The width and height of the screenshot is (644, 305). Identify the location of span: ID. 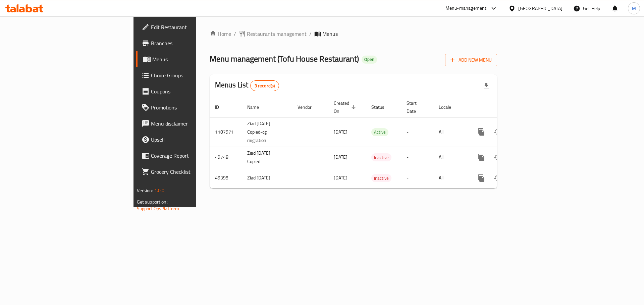
(221, 107).